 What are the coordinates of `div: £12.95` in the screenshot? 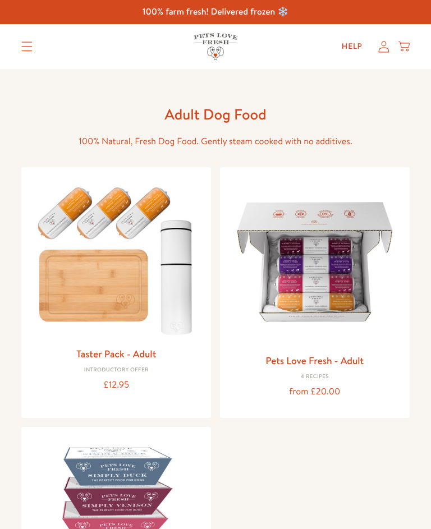 It's located at (116, 385).